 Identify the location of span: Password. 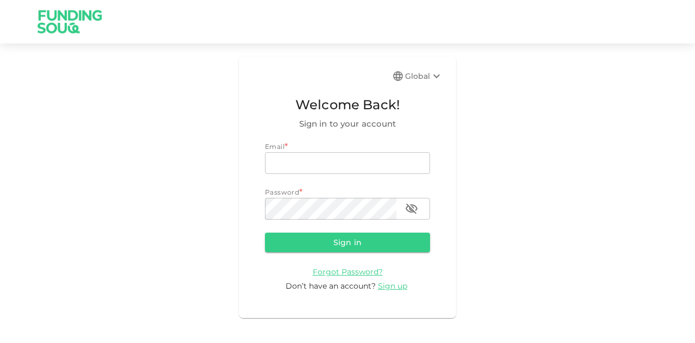
(282, 192).